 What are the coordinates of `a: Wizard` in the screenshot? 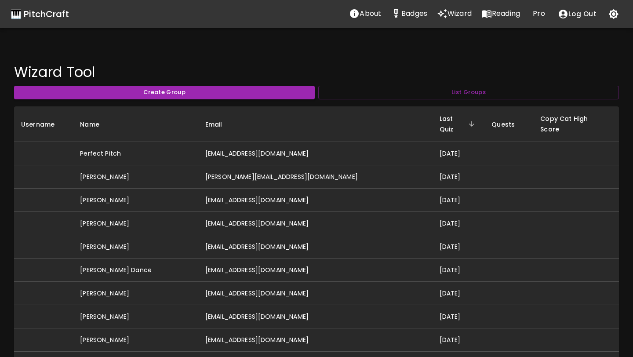 It's located at (454, 14).